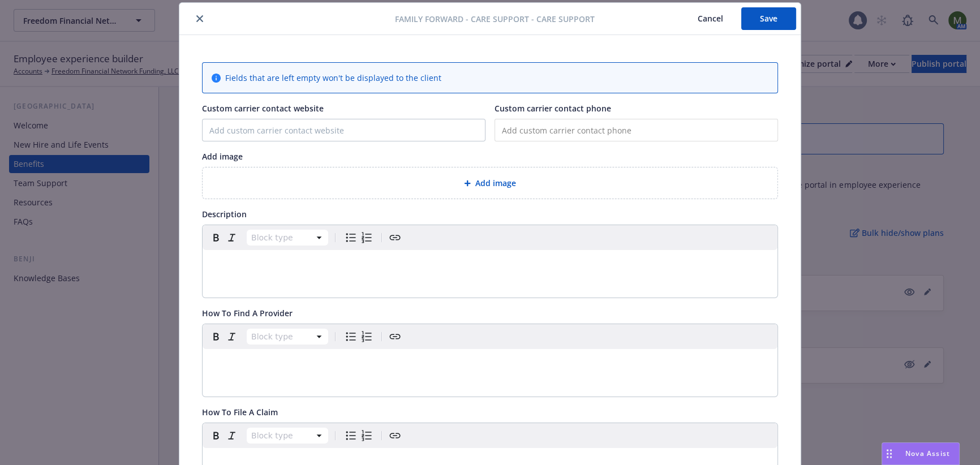 Image resolution: width=980 pixels, height=465 pixels. What do you see at coordinates (928, 453) in the screenshot?
I see `span: Nova Assist` at bounding box center [928, 453].